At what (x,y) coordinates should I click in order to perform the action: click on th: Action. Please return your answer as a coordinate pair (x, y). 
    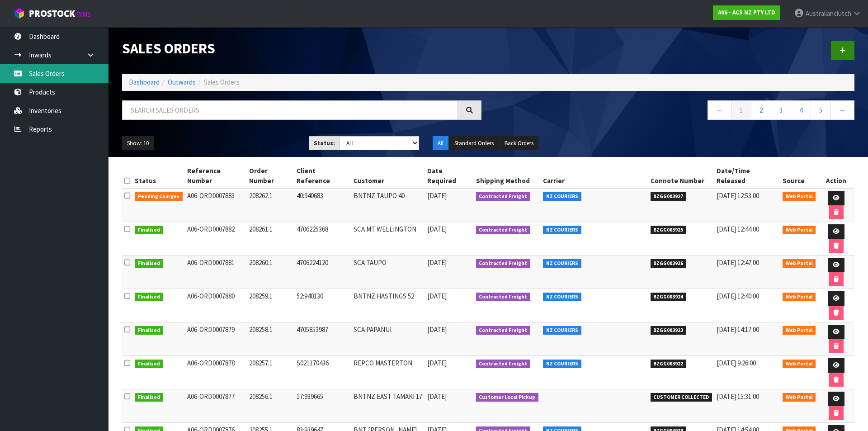
    Looking at the image, I should click on (836, 176).